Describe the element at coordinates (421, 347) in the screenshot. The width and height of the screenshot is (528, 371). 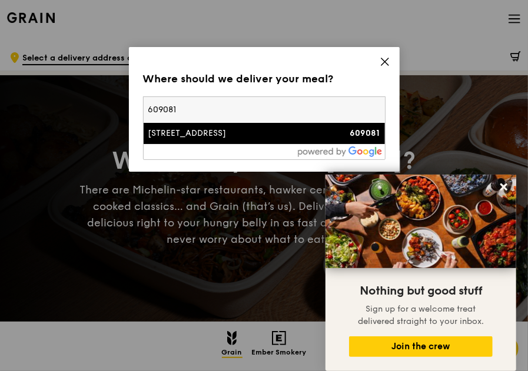
I see `button: Join the crew` at that location.